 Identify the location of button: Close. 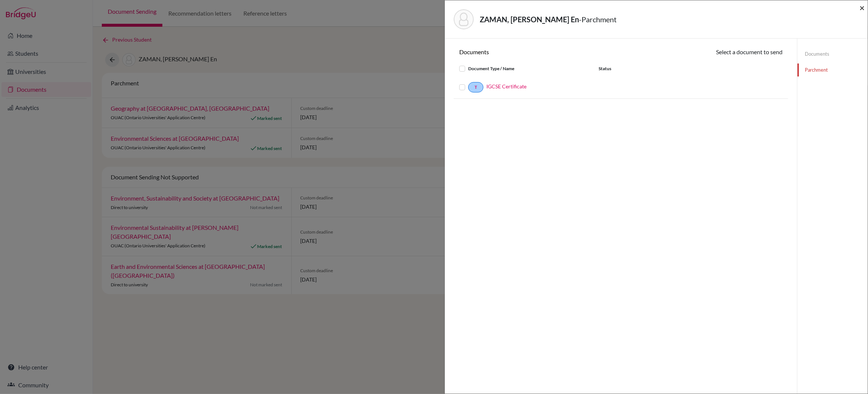
(862, 8).